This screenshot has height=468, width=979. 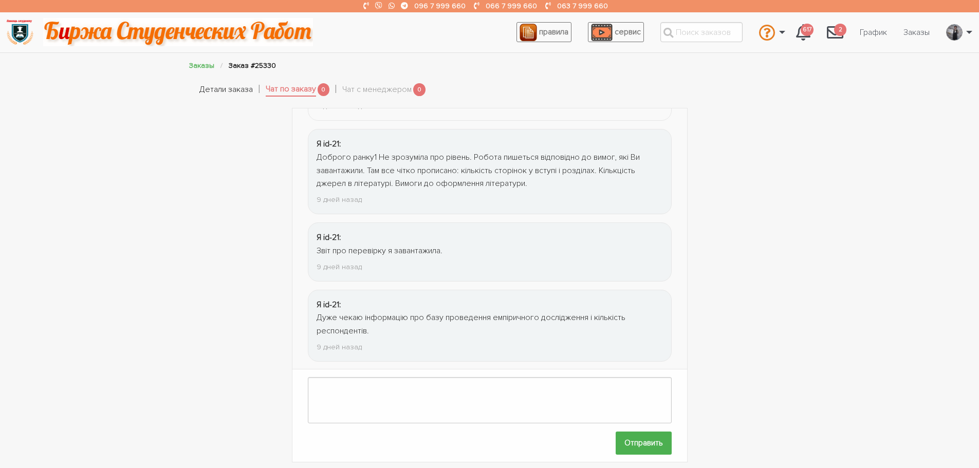 I want to click on div: Дуже чекаю інформацію про базу проведення емпіричного дослідження і кількість респондентів., so click(x=490, y=324).